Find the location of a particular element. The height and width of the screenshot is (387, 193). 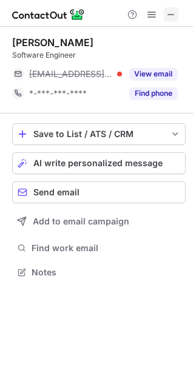

button: Add to email campaign is located at coordinates (99, 221).